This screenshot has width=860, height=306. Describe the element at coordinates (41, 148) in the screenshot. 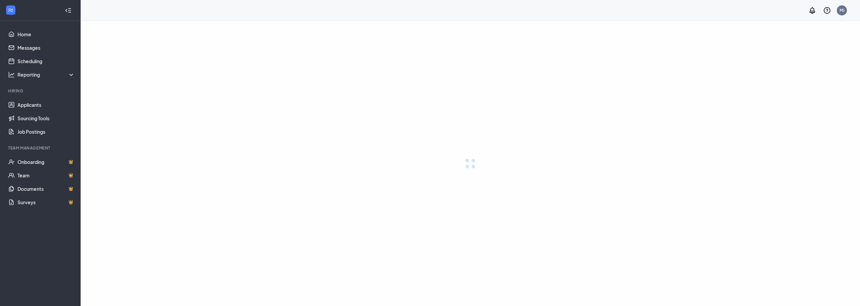

I see `div: Team Management` at that location.